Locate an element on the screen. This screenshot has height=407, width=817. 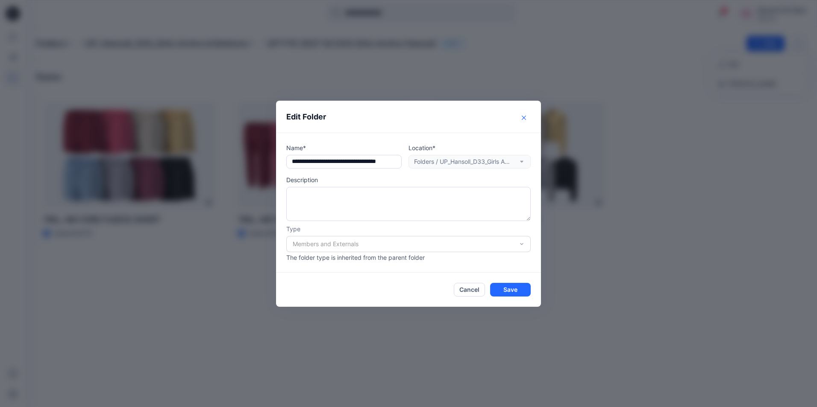
p: Description is located at coordinates (408, 180).